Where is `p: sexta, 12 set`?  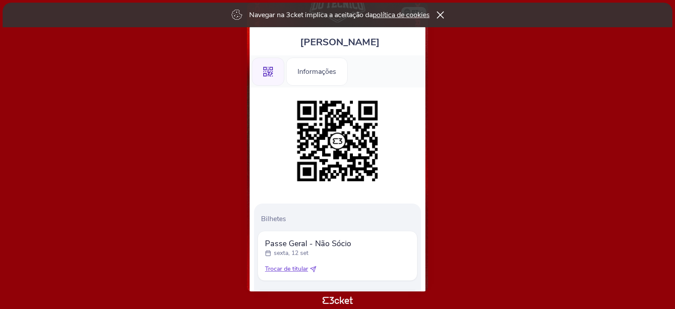 p: sexta, 12 set is located at coordinates (291, 253).